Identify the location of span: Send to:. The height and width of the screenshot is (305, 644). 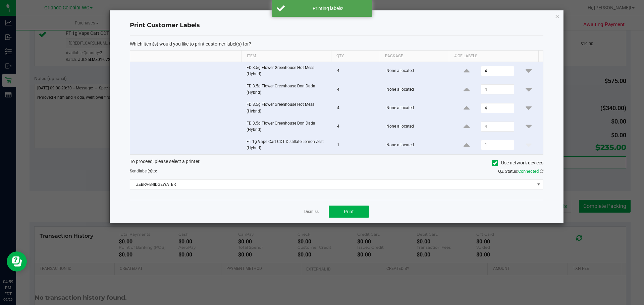
(143, 171).